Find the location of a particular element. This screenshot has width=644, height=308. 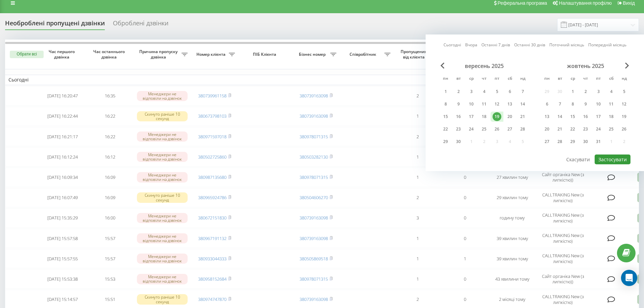

div: чт 4 вер 2025 р. is located at coordinates (484, 92).